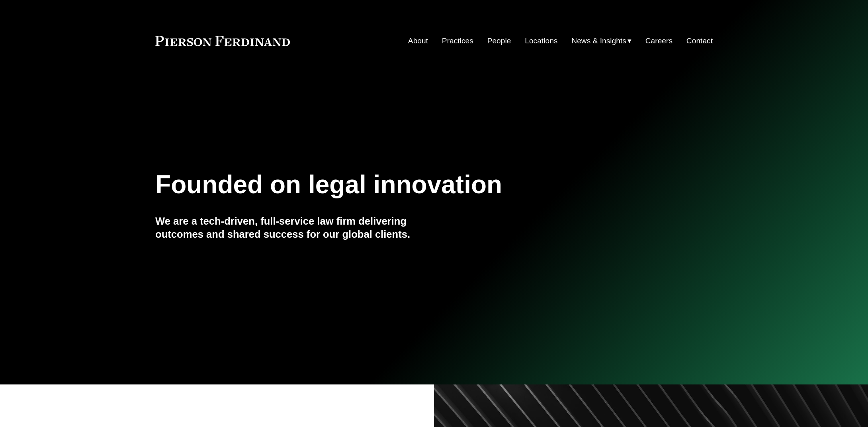 The image size is (868, 427). I want to click on a: Careers, so click(659, 41).